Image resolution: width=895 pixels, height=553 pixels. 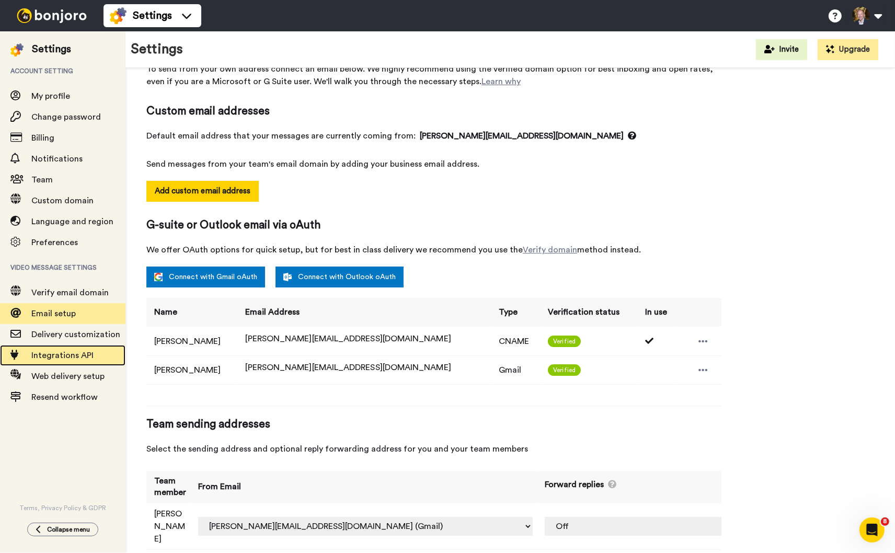 I want to click on span: Resend workflow, so click(x=64, y=397).